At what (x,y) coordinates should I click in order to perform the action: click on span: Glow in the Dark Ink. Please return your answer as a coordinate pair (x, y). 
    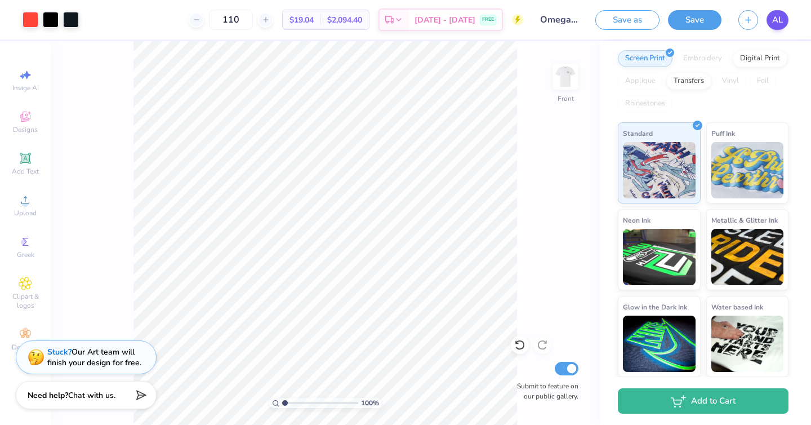
    Looking at the image, I should click on (655, 306).